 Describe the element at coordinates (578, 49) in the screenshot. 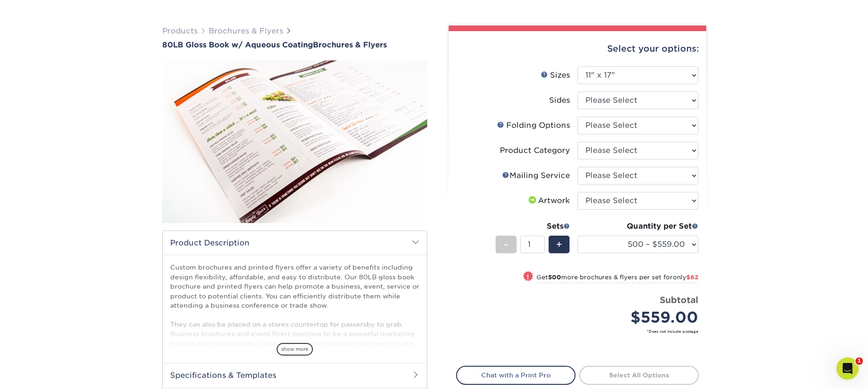

I see `div: Select your options:` at that location.